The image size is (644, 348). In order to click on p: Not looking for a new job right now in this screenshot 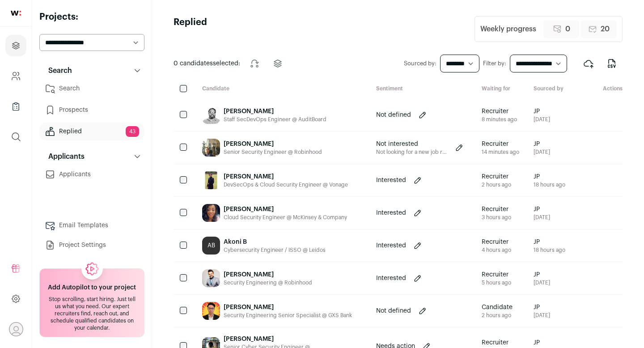, I will do `click(412, 152)`.